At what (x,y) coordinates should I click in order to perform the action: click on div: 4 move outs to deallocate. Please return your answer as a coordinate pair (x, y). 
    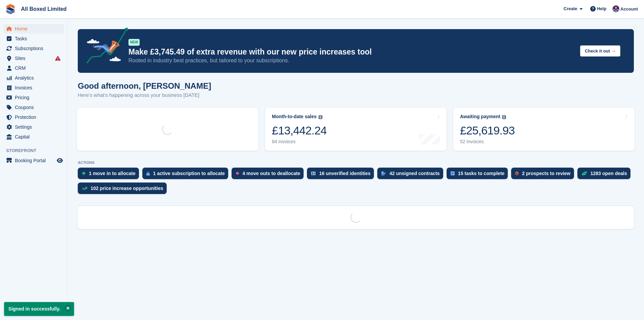
    Looking at the image, I should click on (271, 174).